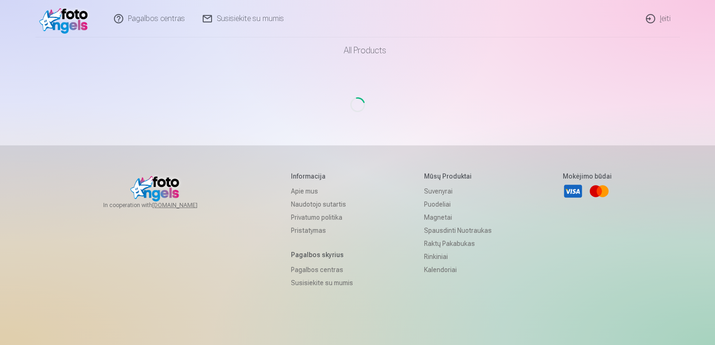 The image size is (715, 345). I want to click on a: Rinkiniai, so click(458, 256).